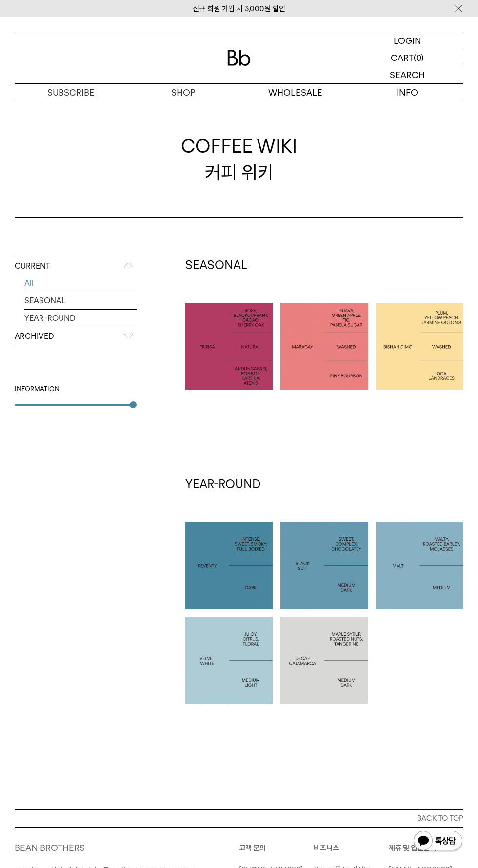 This screenshot has height=868, width=478. Describe the element at coordinates (75, 389) in the screenshot. I see `div: INFORMATION` at that location.